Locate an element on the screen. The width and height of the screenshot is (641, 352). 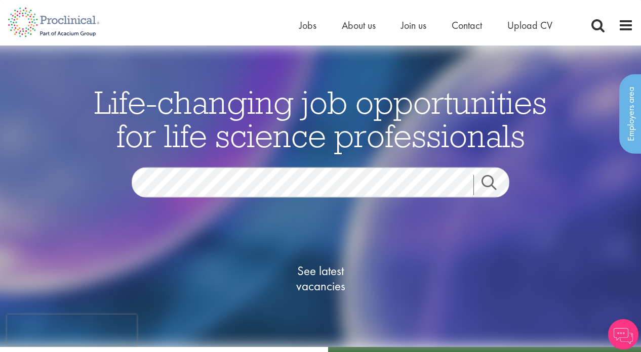
span: Upload CV is located at coordinates (529, 25).